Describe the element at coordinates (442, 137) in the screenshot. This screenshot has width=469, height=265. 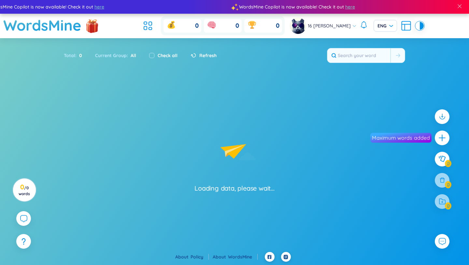
I see `span: plus` at that location.